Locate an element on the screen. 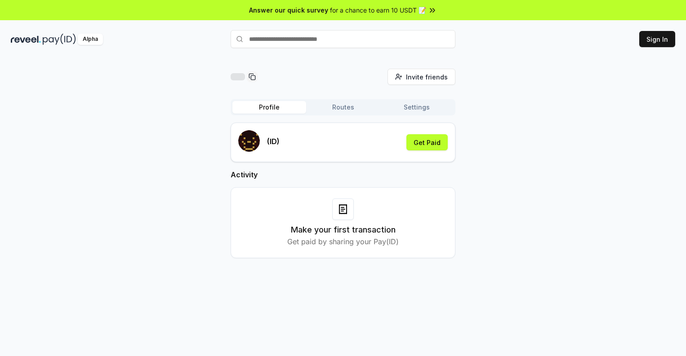 This screenshot has width=686, height=356. span: for a chance to earn 10 USDT 📝 is located at coordinates (378, 10).